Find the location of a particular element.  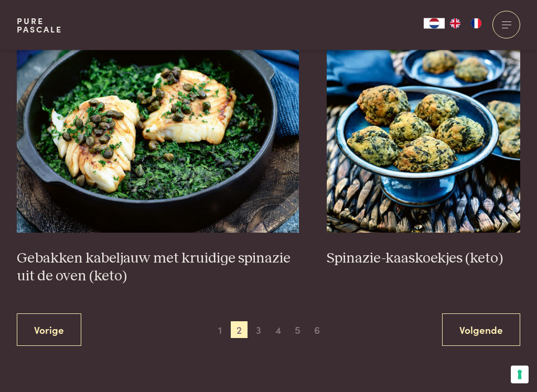

div: Language is located at coordinates (435, 23).